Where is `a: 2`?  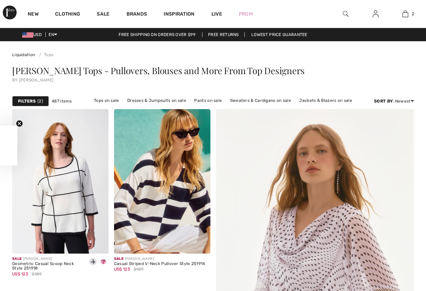 a: 2 is located at coordinates (406, 14).